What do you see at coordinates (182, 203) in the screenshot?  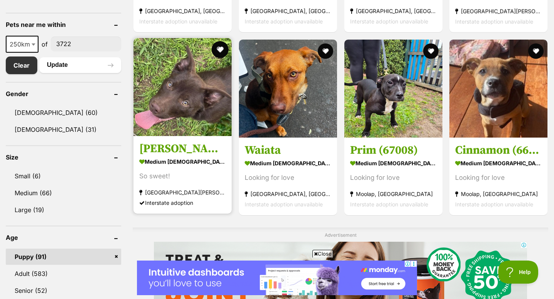 I see `div: Interstate adoption` at bounding box center [182, 203].